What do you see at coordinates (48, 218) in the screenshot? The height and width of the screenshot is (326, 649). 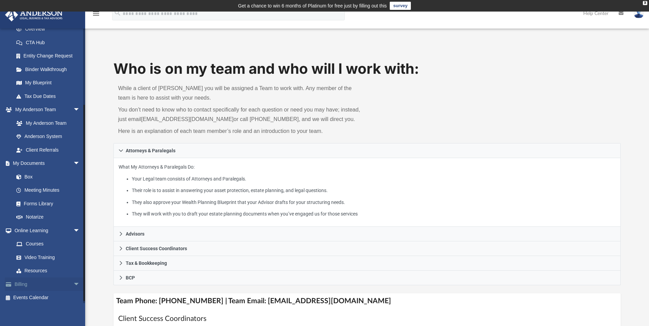 I see `a: Notarize` at bounding box center [48, 218].